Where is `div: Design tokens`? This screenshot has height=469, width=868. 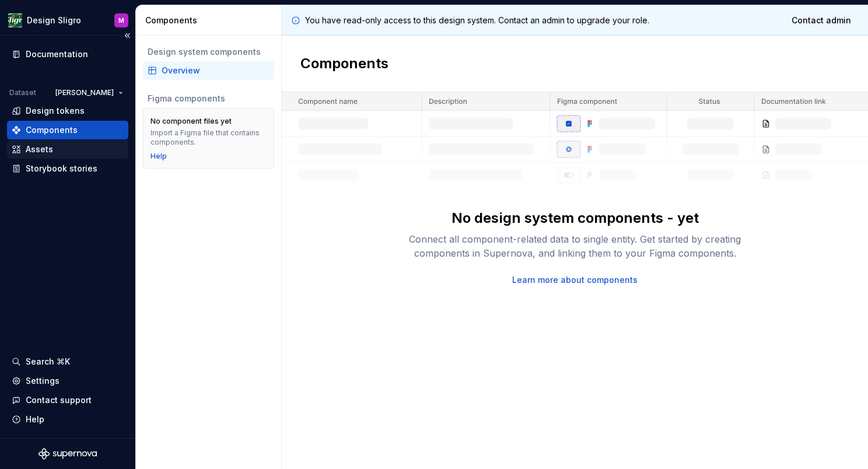
div: Design tokens is located at coordinates (55, 111).